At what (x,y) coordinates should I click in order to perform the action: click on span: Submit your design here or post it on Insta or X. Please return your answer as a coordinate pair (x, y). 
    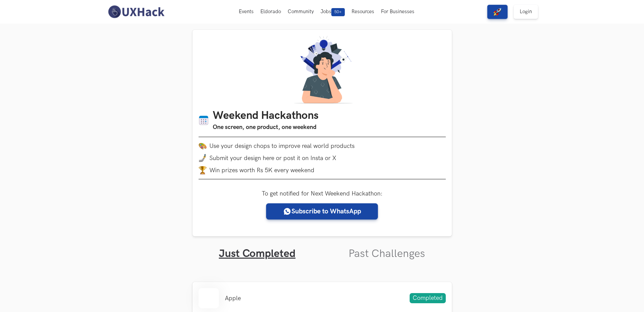
    Looking at the image, I should click on (273, 158).